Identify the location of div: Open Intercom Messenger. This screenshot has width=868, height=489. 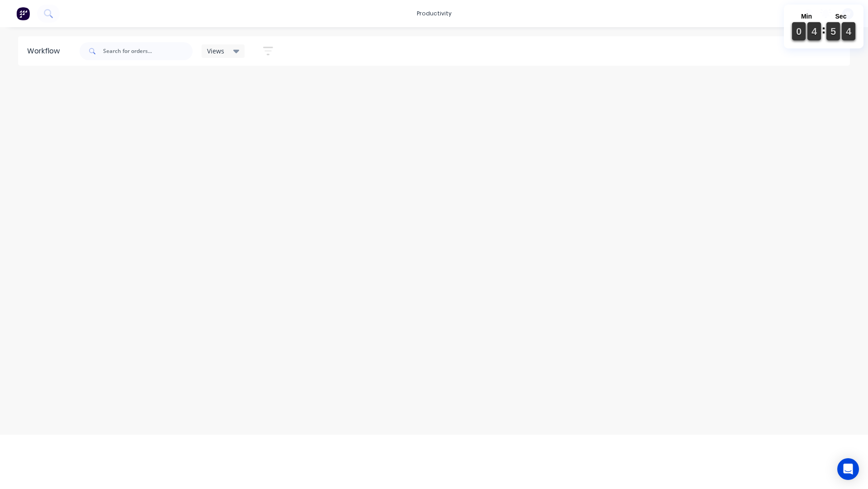
(848, 469).